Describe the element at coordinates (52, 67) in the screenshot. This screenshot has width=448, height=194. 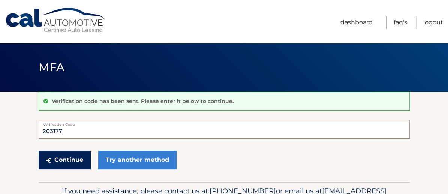
I see `span: MFA` at that location.